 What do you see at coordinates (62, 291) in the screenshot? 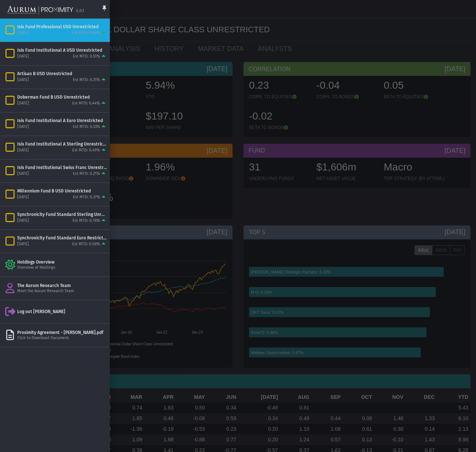
I see `div: Meet the Aurum Research Team` at bounding box center [62, 291].